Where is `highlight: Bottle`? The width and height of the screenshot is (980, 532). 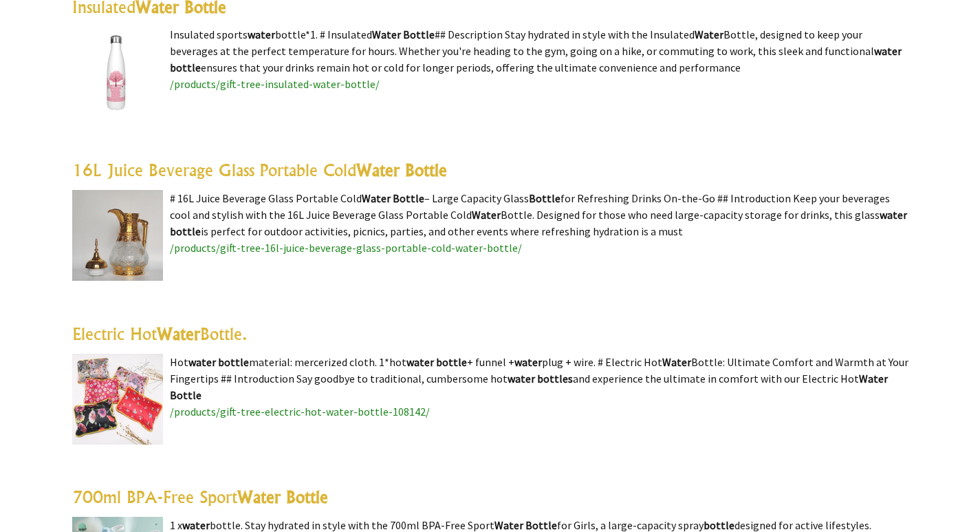
highlight: Bottle is located at coordinates (545, 198).